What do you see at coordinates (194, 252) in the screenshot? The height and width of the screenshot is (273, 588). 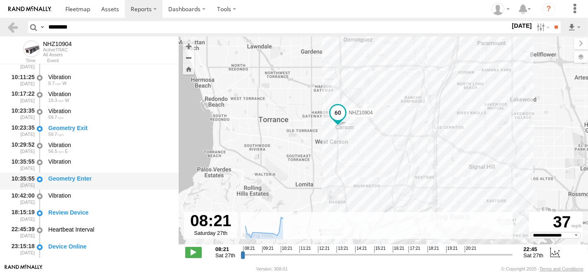 I see `label: Play/Stop` at bounding box center [194, 252].